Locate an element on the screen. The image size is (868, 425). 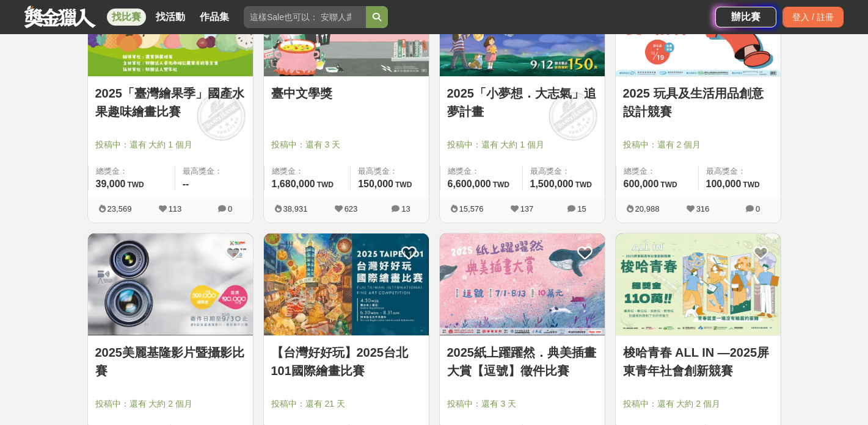
span: 39,000 is located at coordinates (111, 183).